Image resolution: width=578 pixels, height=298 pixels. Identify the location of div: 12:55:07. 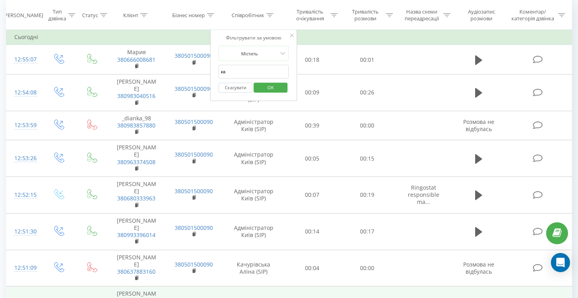
(24, 59).